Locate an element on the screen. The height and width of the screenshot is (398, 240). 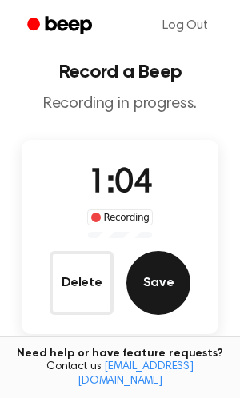
h1: Record a Beep is located at coordinates (120, 72).